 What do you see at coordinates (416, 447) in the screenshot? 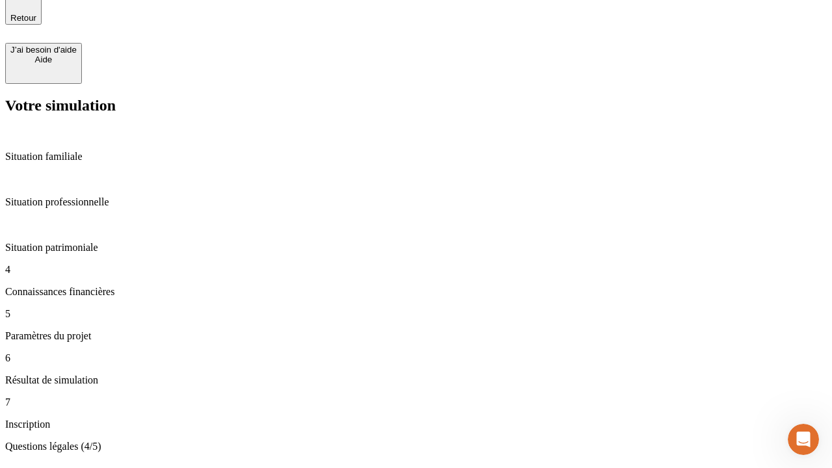
I see `p: Questions légales (4/5)` at bounding box center [416, 447].